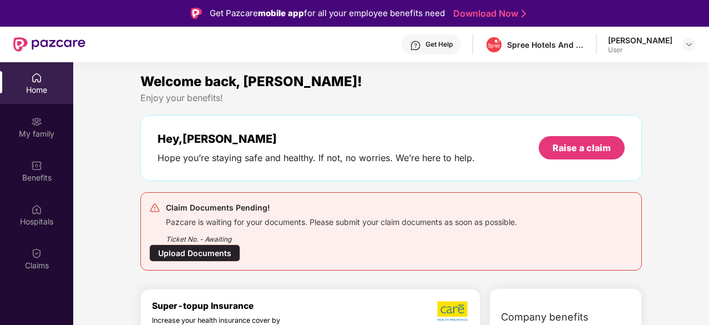 The width and height of the screenshot is (709, 325). Describe the element at coordinates (281, 13) in the screenshot. I see `strong: mobile app` at that location.